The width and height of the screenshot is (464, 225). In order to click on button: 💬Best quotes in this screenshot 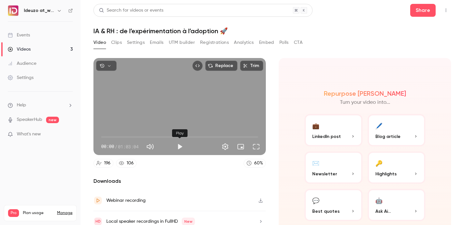, I will do `click(334, 205)`.